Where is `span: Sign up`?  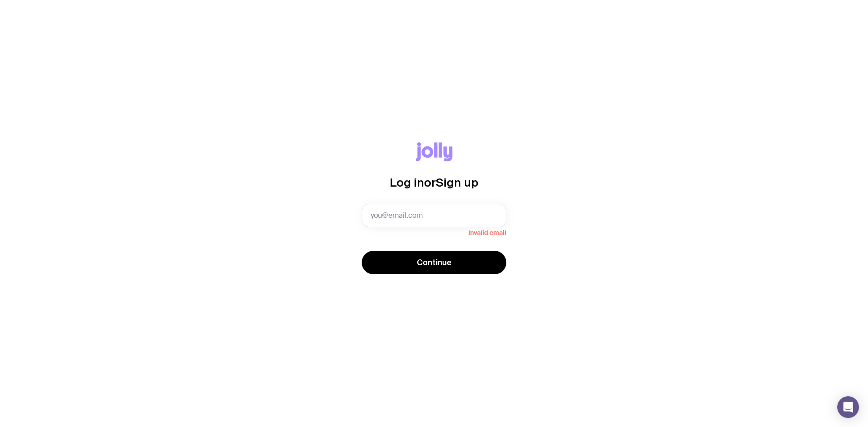 span: Sign up is located at coordinates (457, 182).